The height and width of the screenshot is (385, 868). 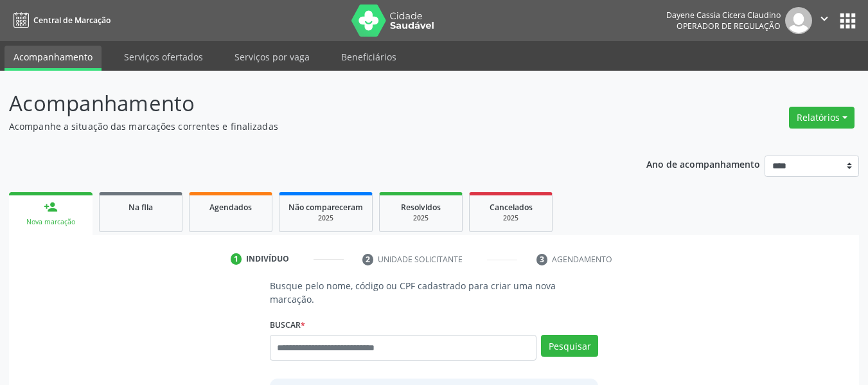 I want to click on label: Buscar, so click(x=287, y=325).